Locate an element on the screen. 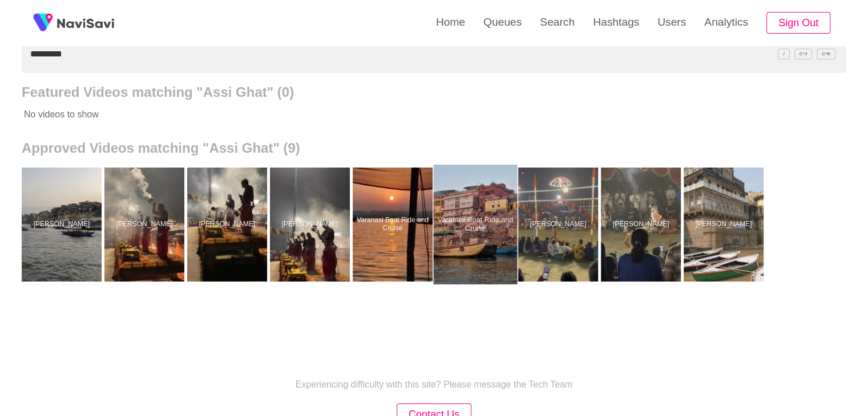 The image size is (868, 416). span: C^K is located at coordinates (826, 54).